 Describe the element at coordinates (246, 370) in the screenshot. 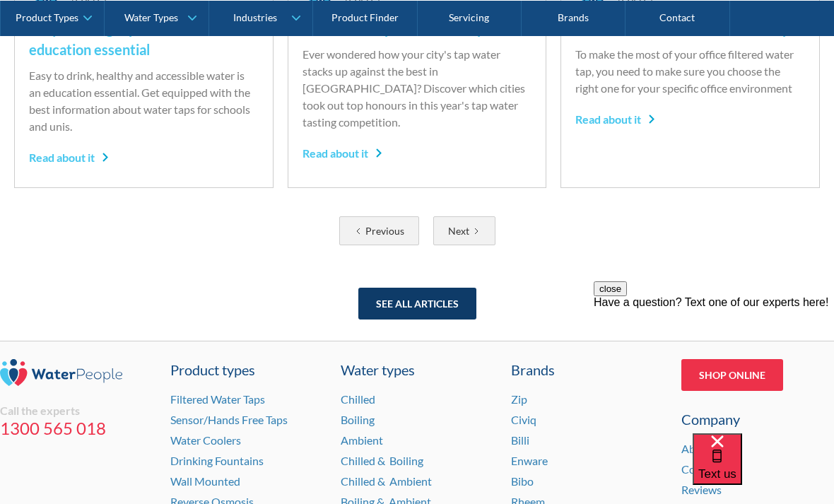

I see `a: Product types` at that location.